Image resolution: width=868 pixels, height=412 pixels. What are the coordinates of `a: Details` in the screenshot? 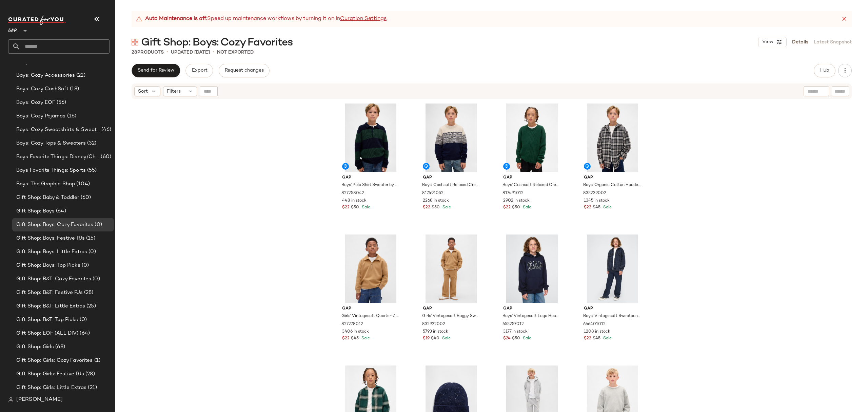 It's located at (800, 42).